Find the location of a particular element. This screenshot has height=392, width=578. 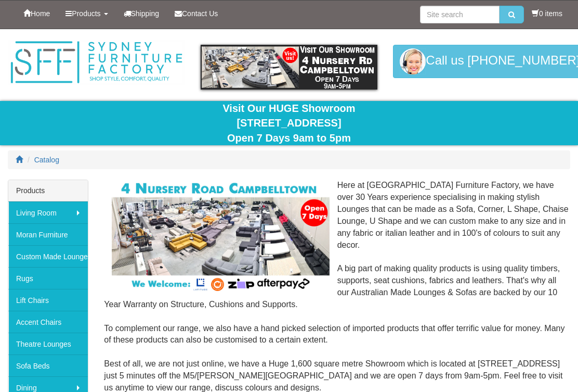

span: Shipping is located at coordinates (145, 14).